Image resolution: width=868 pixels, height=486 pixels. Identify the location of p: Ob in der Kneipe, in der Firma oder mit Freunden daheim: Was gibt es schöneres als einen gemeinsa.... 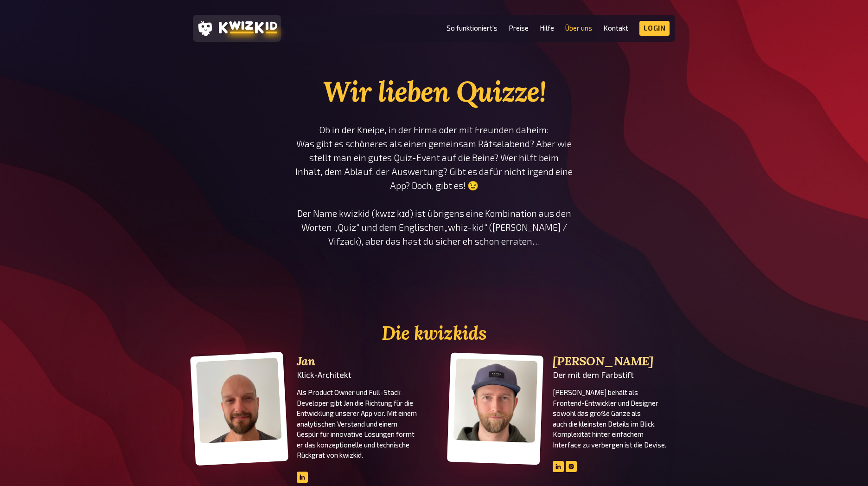
(434, 185).